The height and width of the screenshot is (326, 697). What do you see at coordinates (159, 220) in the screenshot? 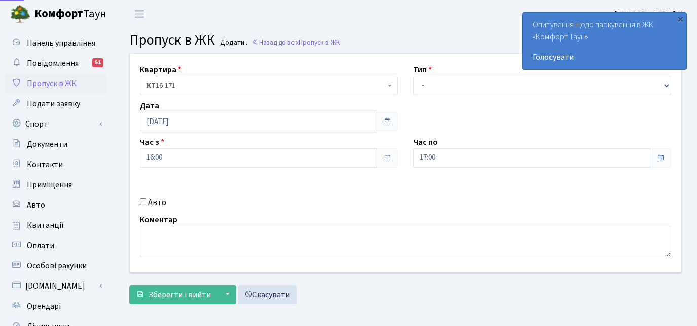
I see `label: Коментар` at bounding box center [159, 220].